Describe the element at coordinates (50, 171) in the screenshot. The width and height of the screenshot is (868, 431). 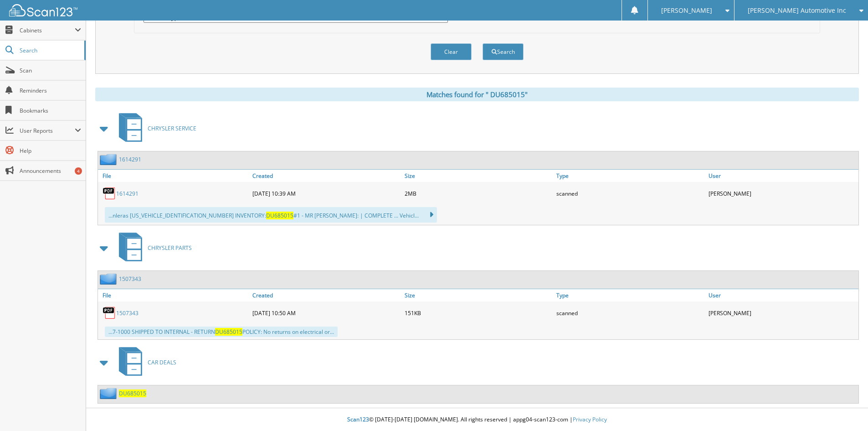
I see `span: Announcements` at that location.